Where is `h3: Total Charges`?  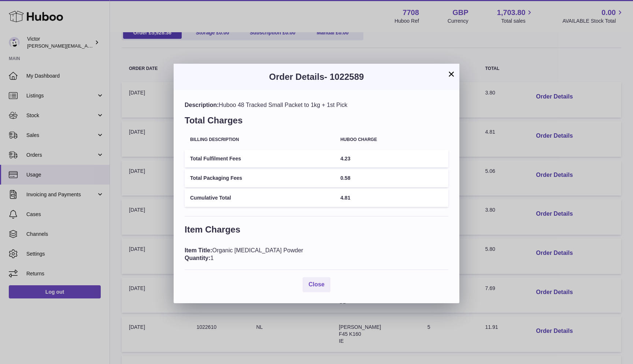
h3: Total Charges is located at coordinates (316, 122).